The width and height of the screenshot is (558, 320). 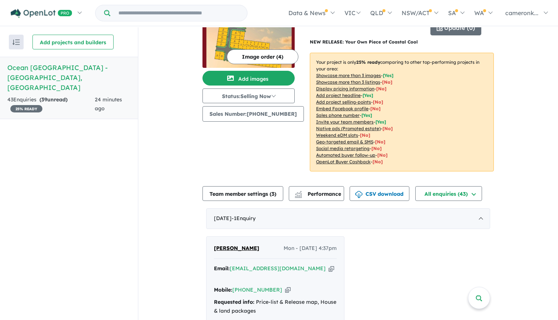 What do you see at coordinates (345, 155) in the screenshot?
I see `u: Automated buyer follow-up` at bounding box center [345, 155].